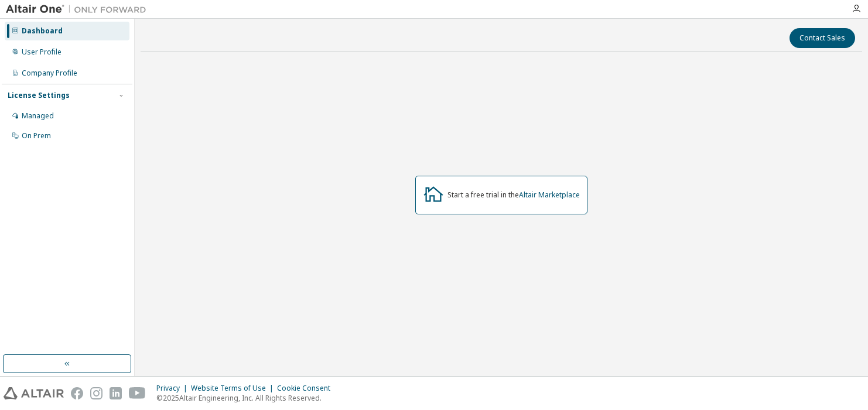  I want to click on div: Privacy, so click(174, 389).